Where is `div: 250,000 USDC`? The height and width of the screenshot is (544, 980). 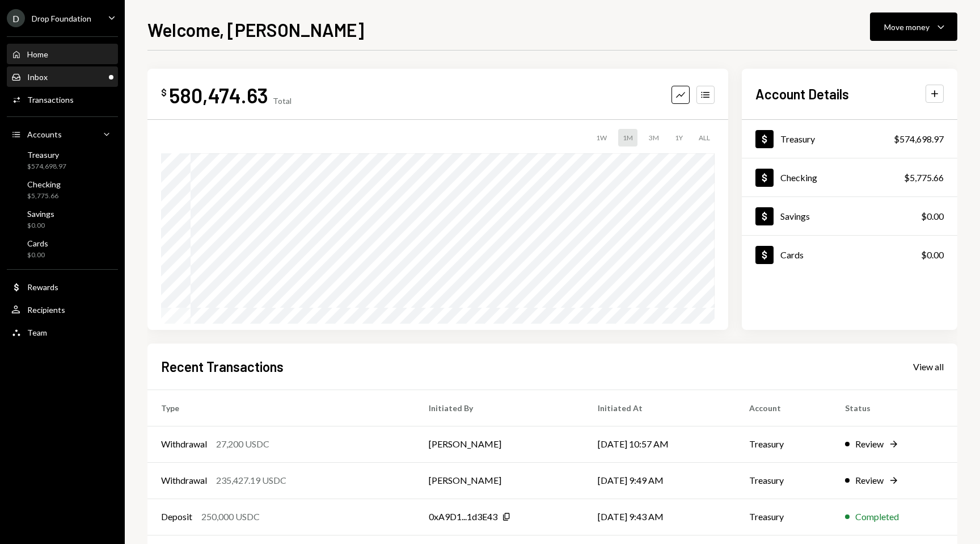
div: 250,000 USDC is located at coordinates (230, 517).